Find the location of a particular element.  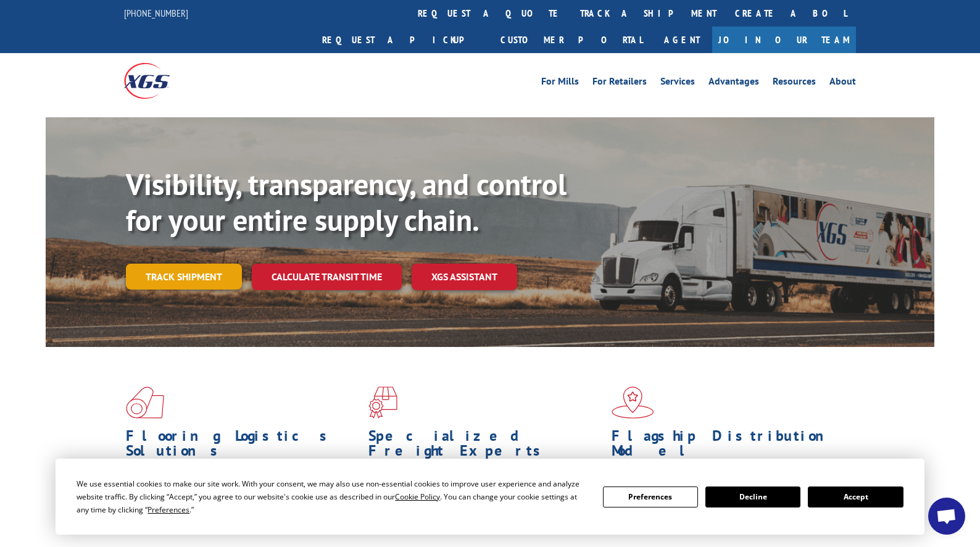

h1: Specialized Freight Experts is located at coordinates (485, 446).